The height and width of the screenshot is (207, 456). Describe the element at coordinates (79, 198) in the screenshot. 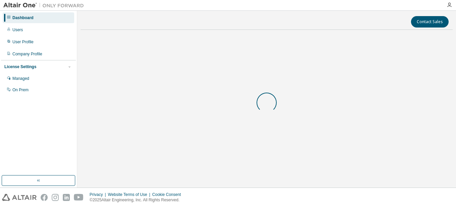

I see `img: youtube.svg` at that location.